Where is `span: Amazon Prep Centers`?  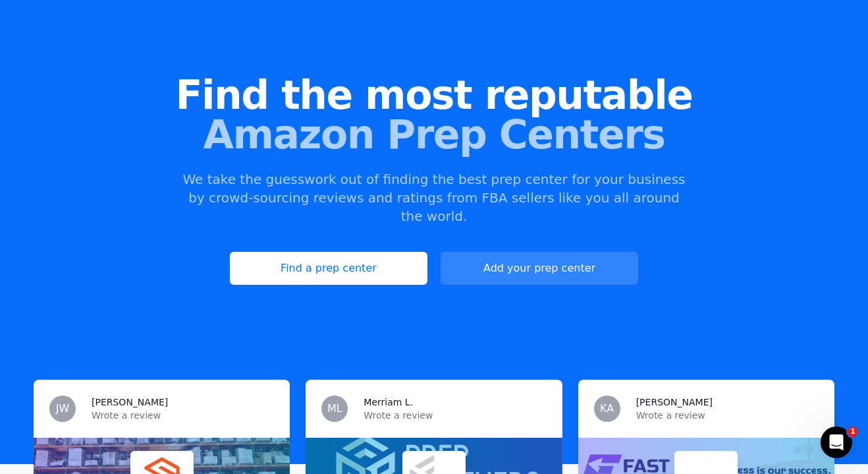 span: Amazon Prep Centers is located at coordinates (434, 134).